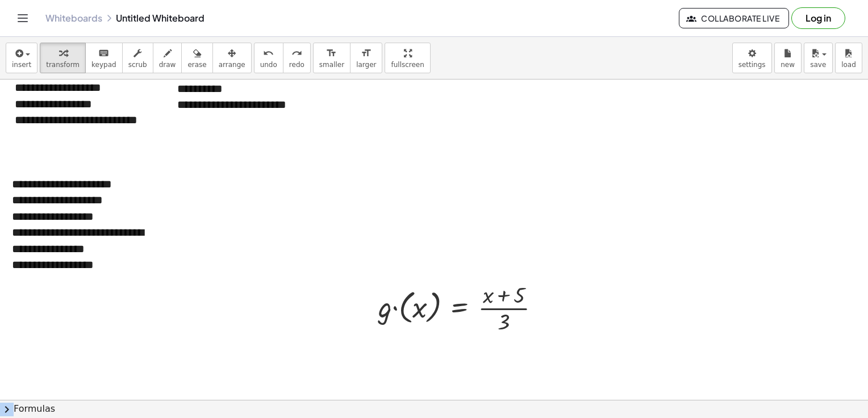  Describe the element at coordinates (332, 65) in the screenshot. I see `span: smaller` at that location.